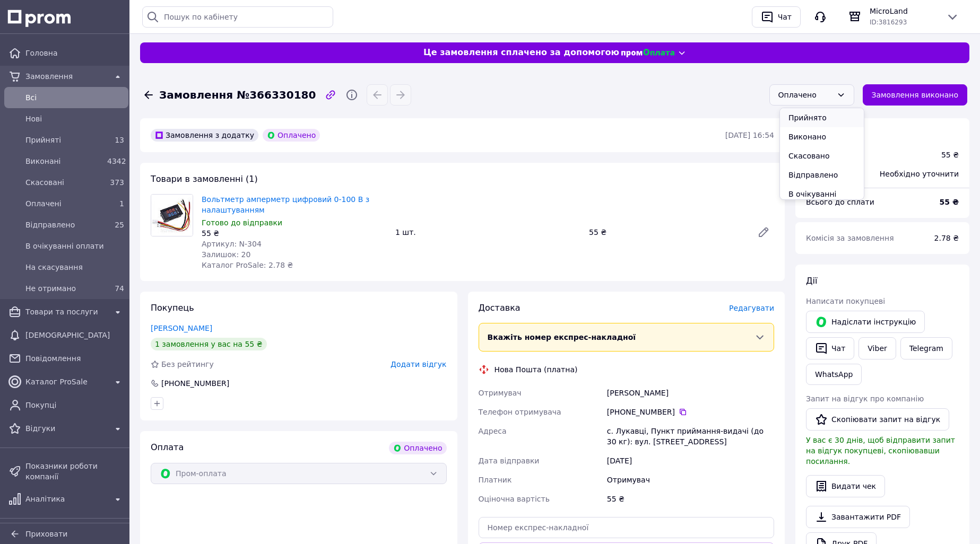 The width and height of the screenshot is (980, 544). What do you see at coordinates (822, 156) in the screenshot?
I see `li: Скасовано` at bounding box center [822, 156].